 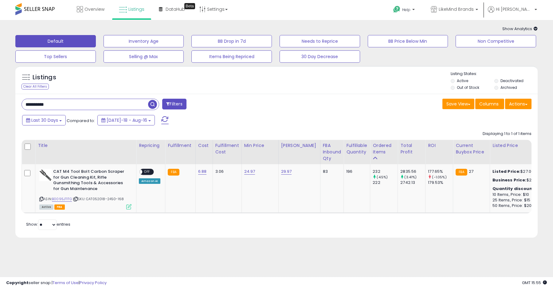 I want to click on div: FBA inbound Qty, so click(x=332, y=152).